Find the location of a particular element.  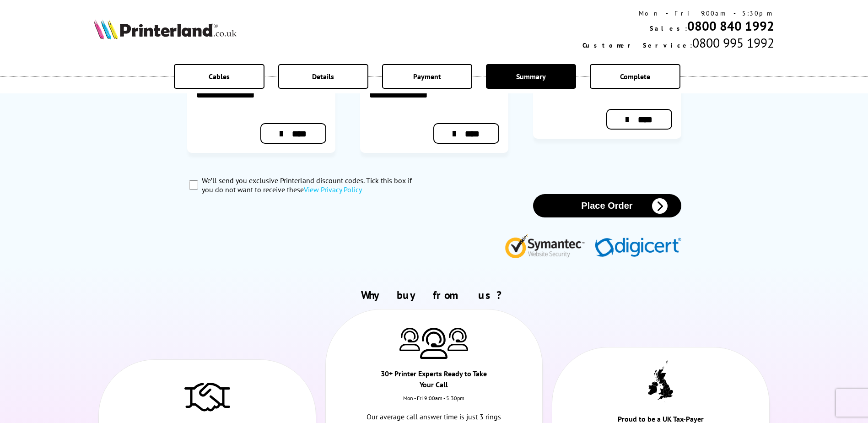

span: Complete is located at coordinates (635, 77).